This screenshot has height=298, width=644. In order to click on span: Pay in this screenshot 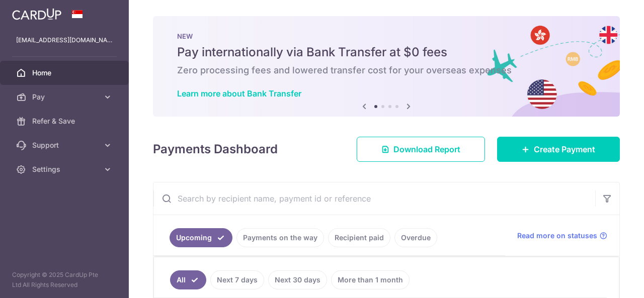, I will do `click(65, 97)`.